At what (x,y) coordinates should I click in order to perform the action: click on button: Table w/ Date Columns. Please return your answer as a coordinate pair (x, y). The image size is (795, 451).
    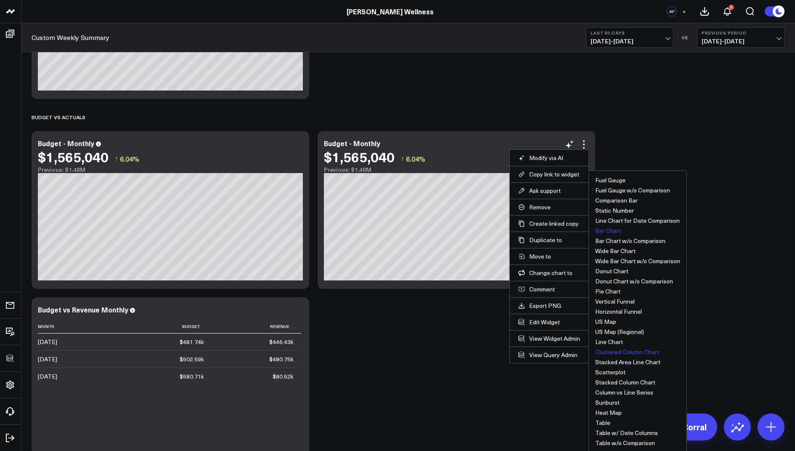
    Looking at the image, I should click on (626, 432).